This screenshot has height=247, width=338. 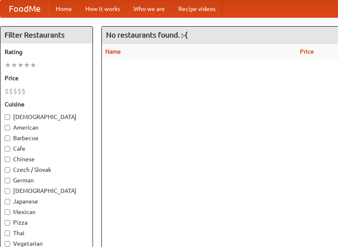 What do you see at coordinates (46, 35) in the screenshot?
I see `h4: Filter Restaurants` at bounding box center [46, 35].